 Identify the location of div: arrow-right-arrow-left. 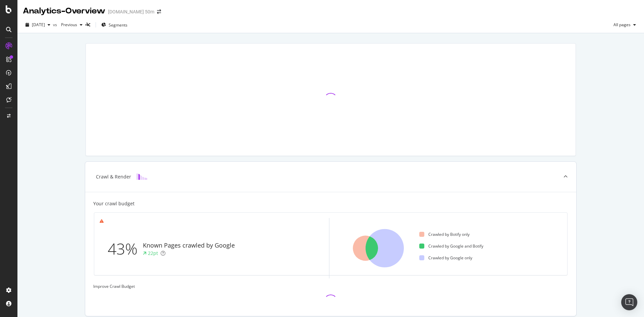
(159, 12).